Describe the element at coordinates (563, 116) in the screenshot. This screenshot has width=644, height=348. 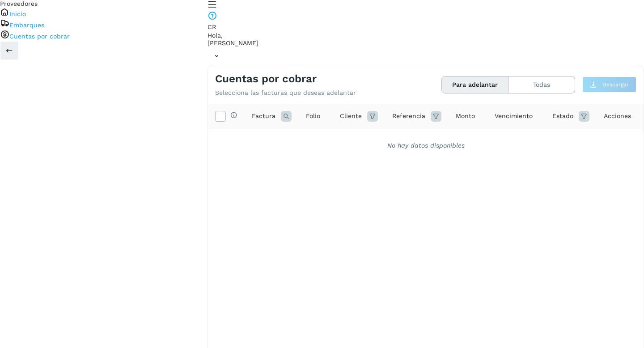
I see `span: Estado` at that location.